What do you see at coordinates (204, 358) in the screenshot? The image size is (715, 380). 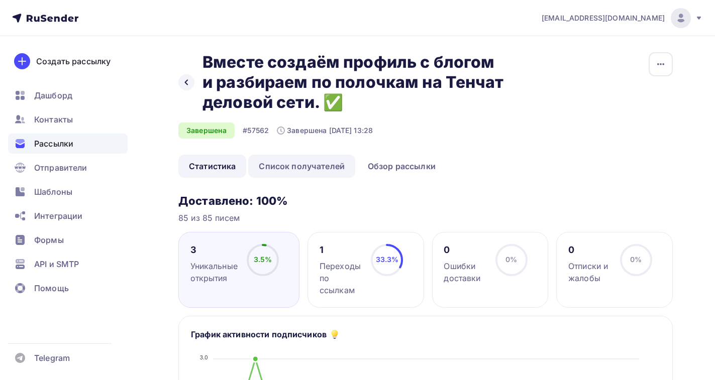 I see `tspan: 3.0` at bounding box center [204, 358].